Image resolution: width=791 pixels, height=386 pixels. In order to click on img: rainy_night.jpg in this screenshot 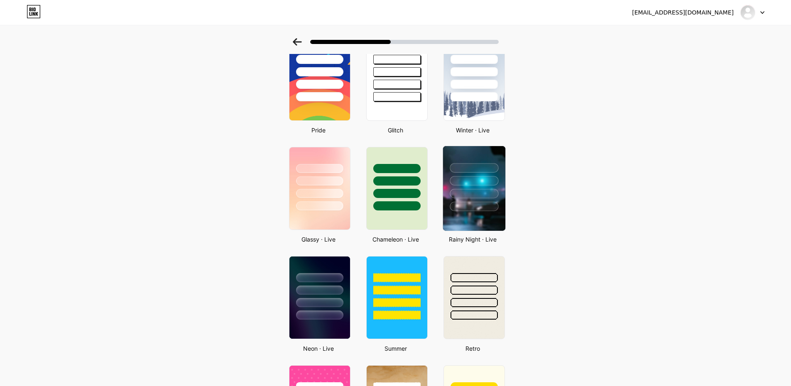, I will do `click(474, 188)`.